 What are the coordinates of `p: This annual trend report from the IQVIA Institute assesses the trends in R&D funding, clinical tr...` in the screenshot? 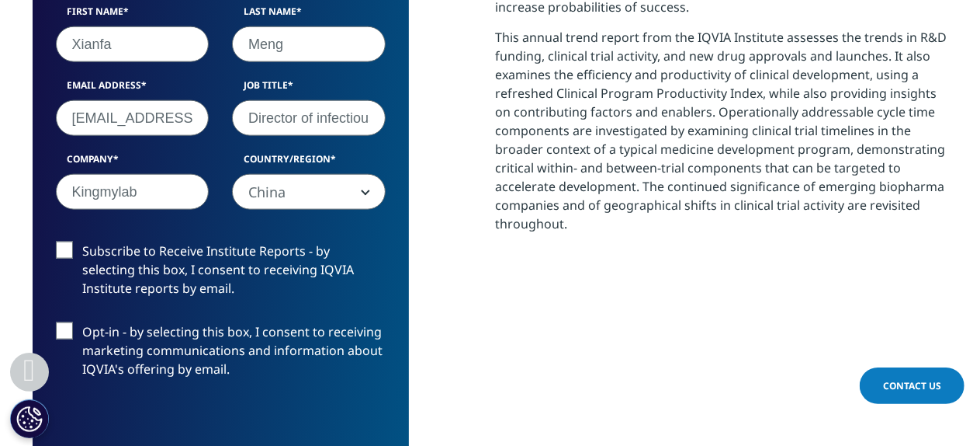 It's located at (722, 136).